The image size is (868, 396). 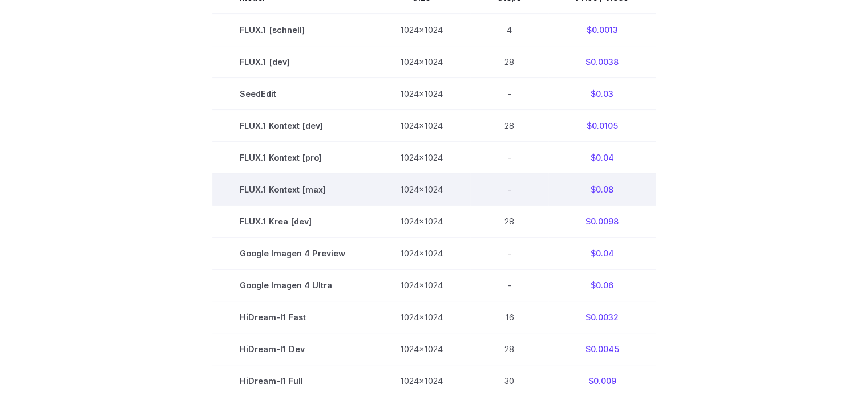 What do you see at coordinates (292, 189) in the screenshot?
I see `td: FLUX.1 Kontext [max]` at bounding box center [292, 189].